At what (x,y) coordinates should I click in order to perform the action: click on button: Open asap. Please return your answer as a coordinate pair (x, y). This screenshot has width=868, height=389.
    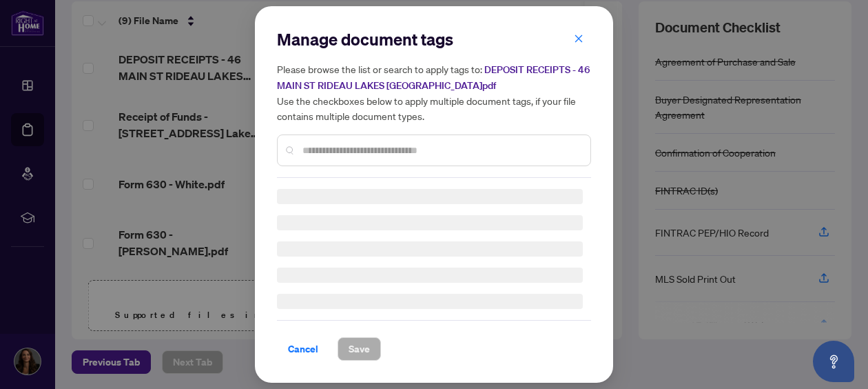
    Looking at the image, I should click on (834, 361).